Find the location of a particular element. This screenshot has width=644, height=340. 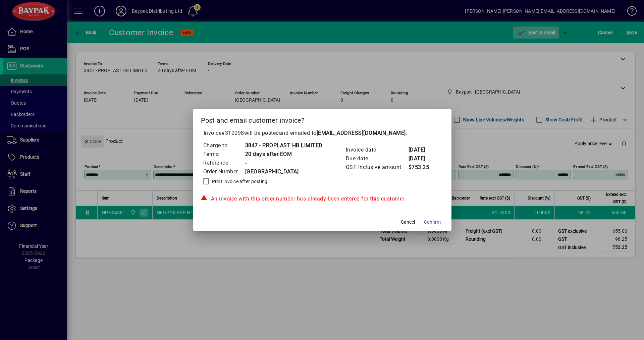

button: Confirm is located at coordinates (433, 222).